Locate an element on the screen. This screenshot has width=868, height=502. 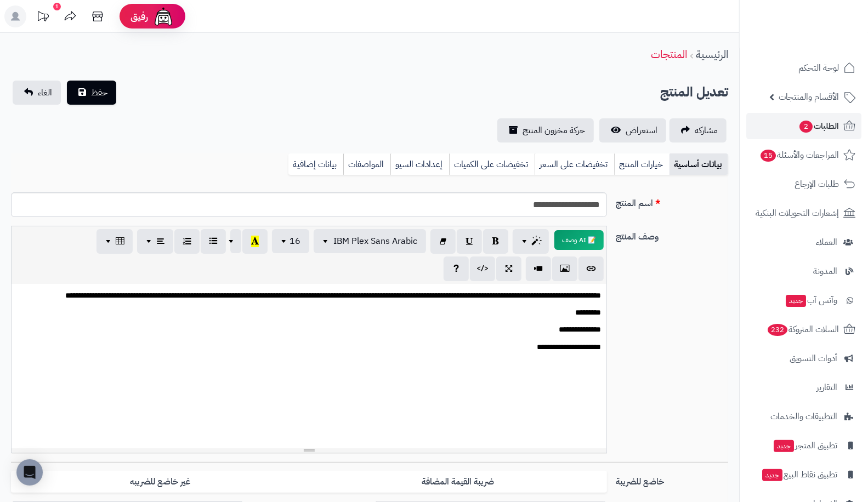
a: تخفيضات على الكميات is located at coordinates (492, 164).